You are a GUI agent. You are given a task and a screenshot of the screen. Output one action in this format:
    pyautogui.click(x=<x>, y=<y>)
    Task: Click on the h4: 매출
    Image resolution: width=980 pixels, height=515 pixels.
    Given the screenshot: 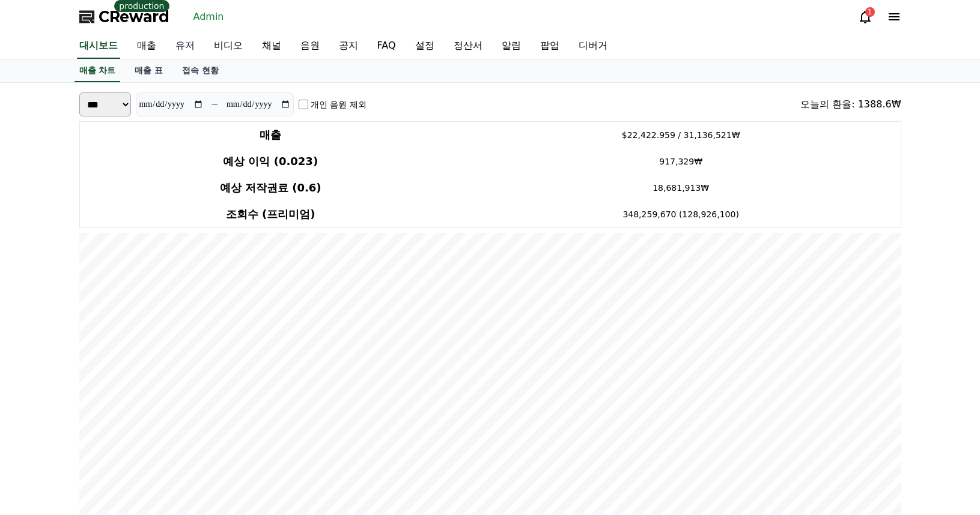 What is the action you would take?
    pyautogui.click(x=271, y=135)
    